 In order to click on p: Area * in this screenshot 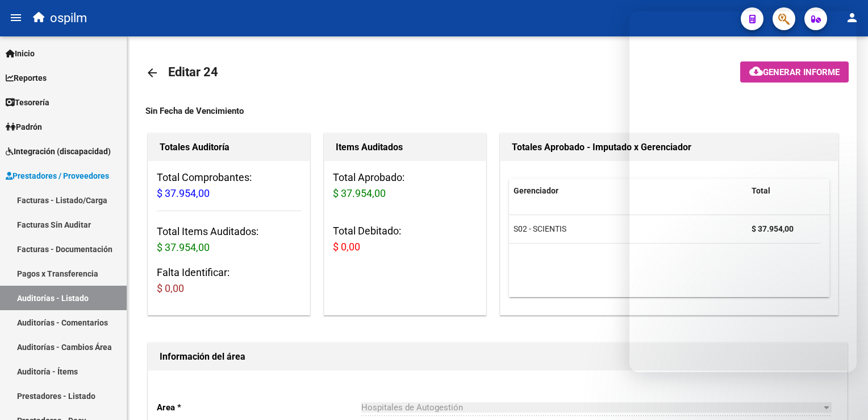, I will do `click(259, 408)`.